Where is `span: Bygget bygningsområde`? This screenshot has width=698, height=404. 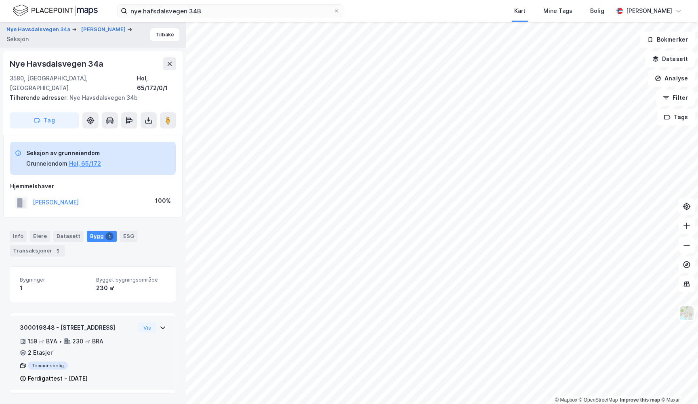
span: Bygget bygningsområde is located at coordinates (131, 279).